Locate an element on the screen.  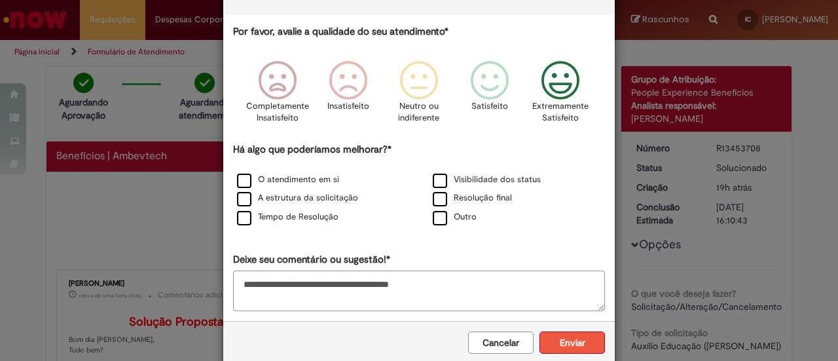
label: Deixe seu comentário ou sugestão!* is located at coordinates (312, 259).